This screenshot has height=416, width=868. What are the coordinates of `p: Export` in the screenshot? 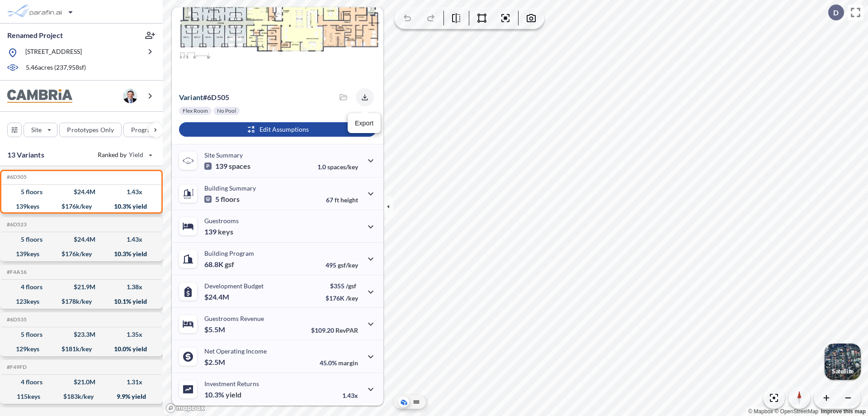 It's located at (364, 123).